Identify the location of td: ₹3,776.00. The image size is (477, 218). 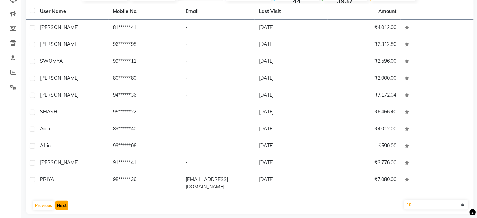
(364, 163).